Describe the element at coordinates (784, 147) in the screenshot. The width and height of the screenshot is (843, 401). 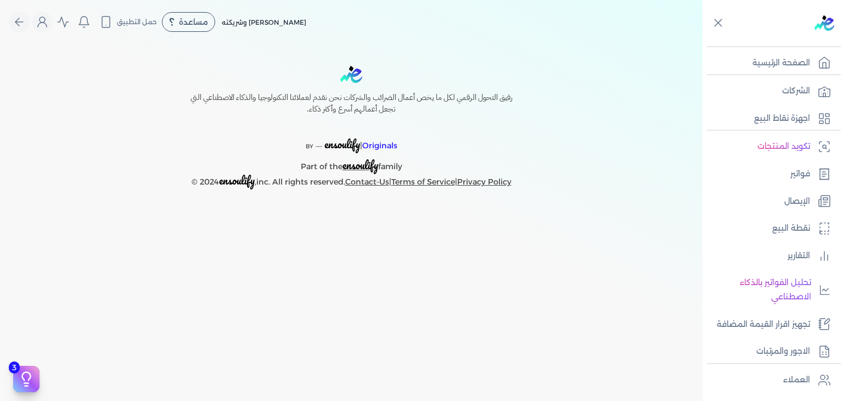
I see `p: تكويد المنتجات` at that location.